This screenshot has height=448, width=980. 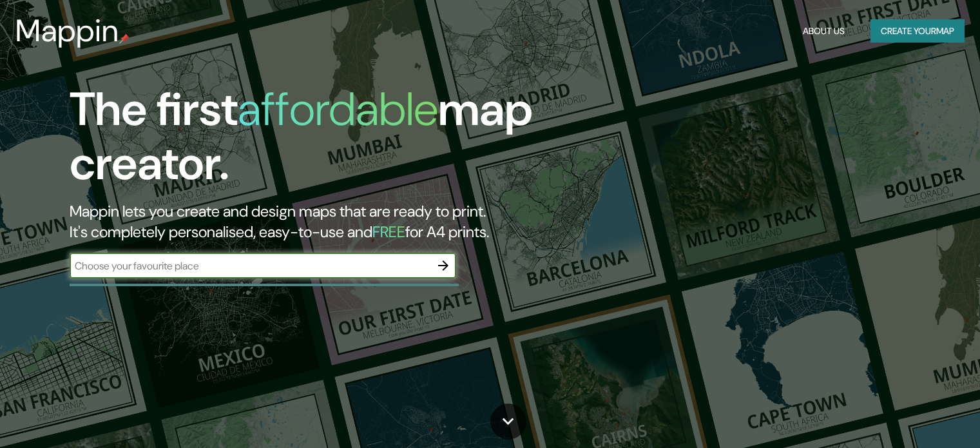 What do you see at coordinates (917, 31) in the screenshot?
I see `button: Create yourmap` at bounding box center [917, 31].